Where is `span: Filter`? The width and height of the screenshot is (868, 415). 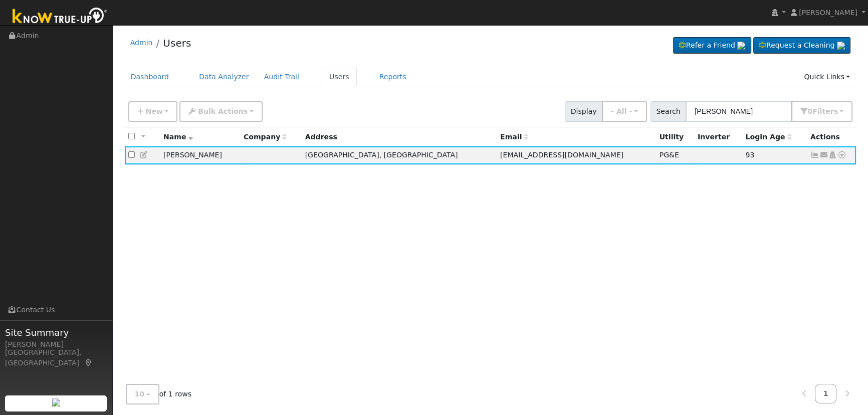 span: Filter is located at coordinates (825, 111).